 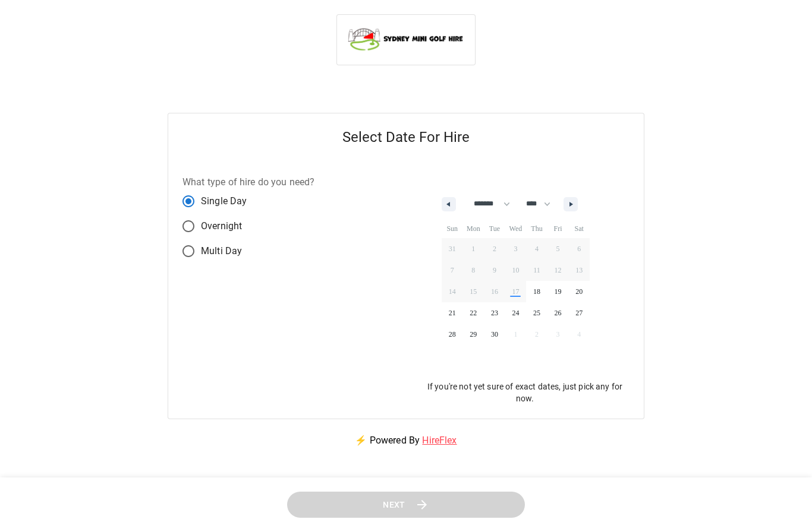 I want to click on span: 19, so click(x=558, y=291).